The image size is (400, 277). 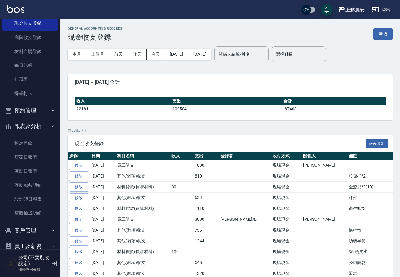 I want to click on button: 預約管理, so click(x=30, y=110).